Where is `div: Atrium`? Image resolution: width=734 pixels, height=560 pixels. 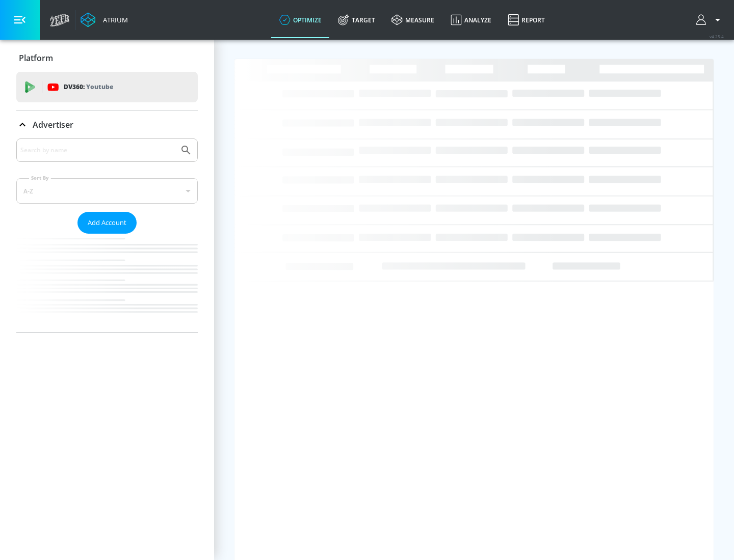 div: Atrium is located at coordinates (113, 20).